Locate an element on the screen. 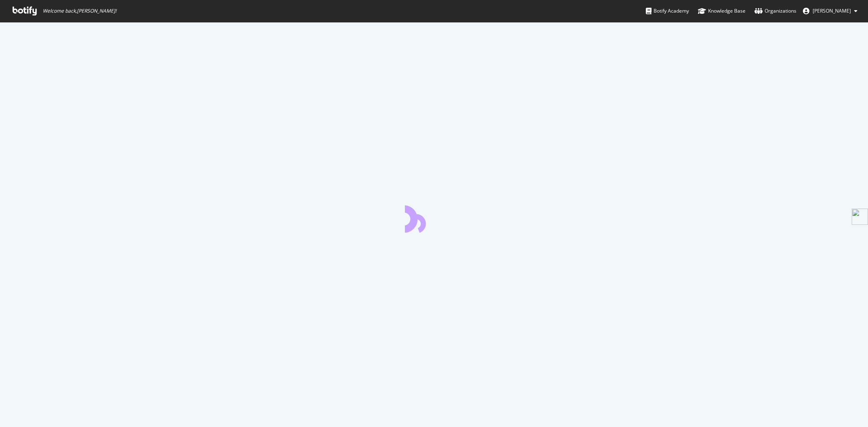 The image size is (868, 427). img: side-widget.svg is located at coordinates (861, 217).